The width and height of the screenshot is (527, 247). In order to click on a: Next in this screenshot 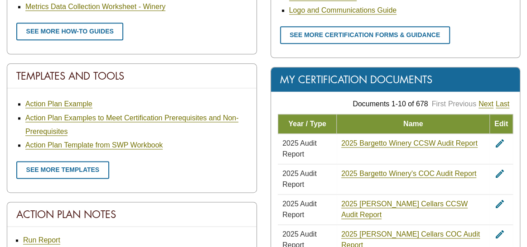, I will do `click(486, 104)`.